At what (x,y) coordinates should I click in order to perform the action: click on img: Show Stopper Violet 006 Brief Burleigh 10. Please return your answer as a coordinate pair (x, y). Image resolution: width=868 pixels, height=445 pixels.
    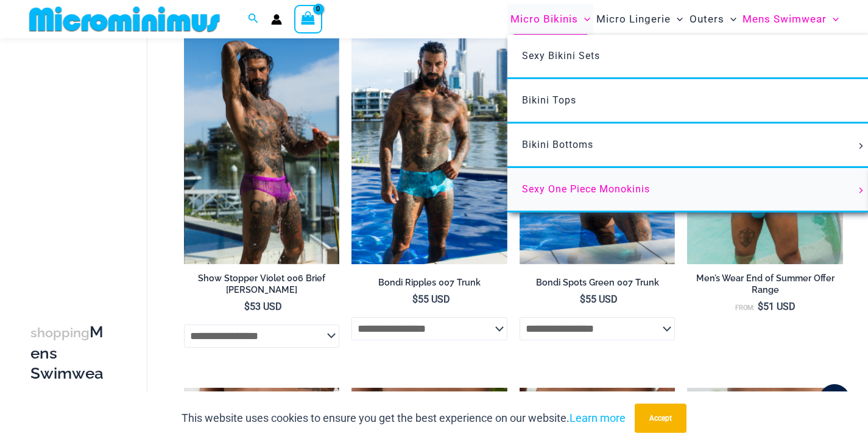
    Looking at the image, I should click on (261, 147).